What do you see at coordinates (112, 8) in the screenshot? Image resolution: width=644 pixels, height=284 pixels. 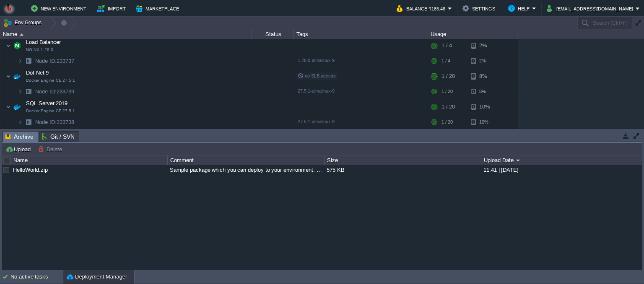 I see `button: Import` at bounding box center [112, 8].